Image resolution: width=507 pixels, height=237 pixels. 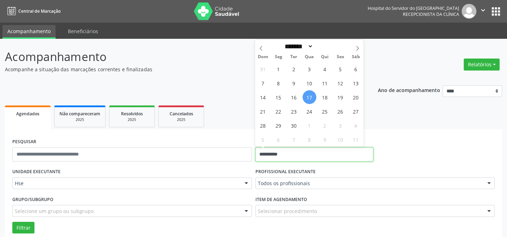 What do you see at coordinates (132, 113) in the screenshot?
I see `span: Resolvidos` at bounding box center [132, 113].